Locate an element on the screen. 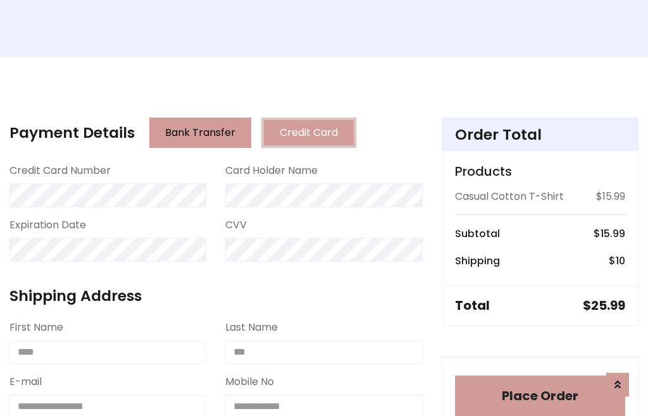 The height and width of the screenshot is (416, 648). span: 25.99 is located at coordinates (608, 306).